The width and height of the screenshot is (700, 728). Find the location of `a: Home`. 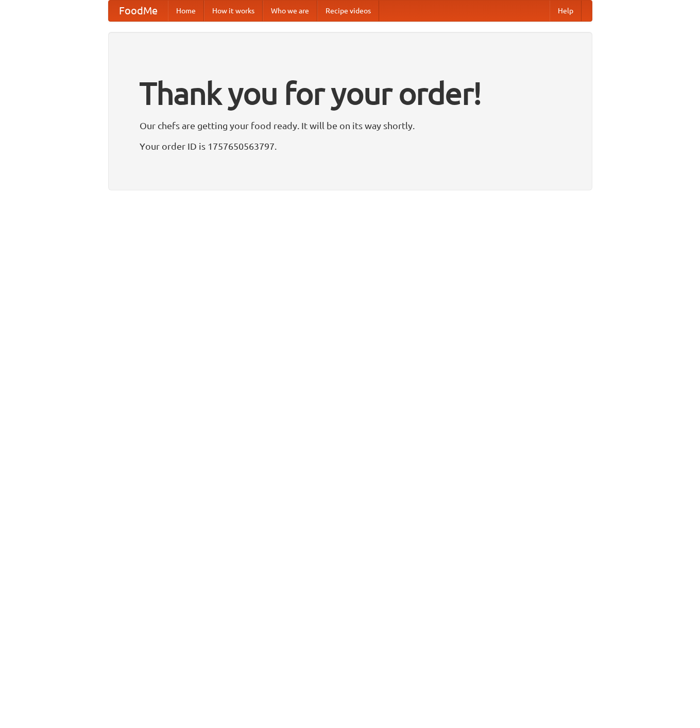

a: Home is located at coordinates (186, 11).